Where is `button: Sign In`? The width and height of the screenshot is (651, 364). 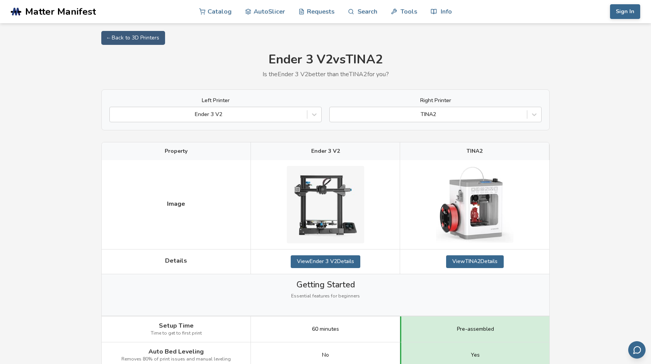 button: Sign In is located at coordinates (625, 12).